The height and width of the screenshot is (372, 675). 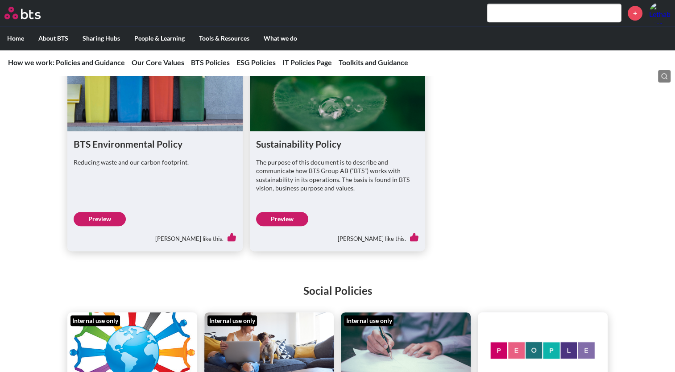 What do you see at coordinates (159, 38) in the screenshot?
I see `label: People & Learning` at bounding box center [159, 38].